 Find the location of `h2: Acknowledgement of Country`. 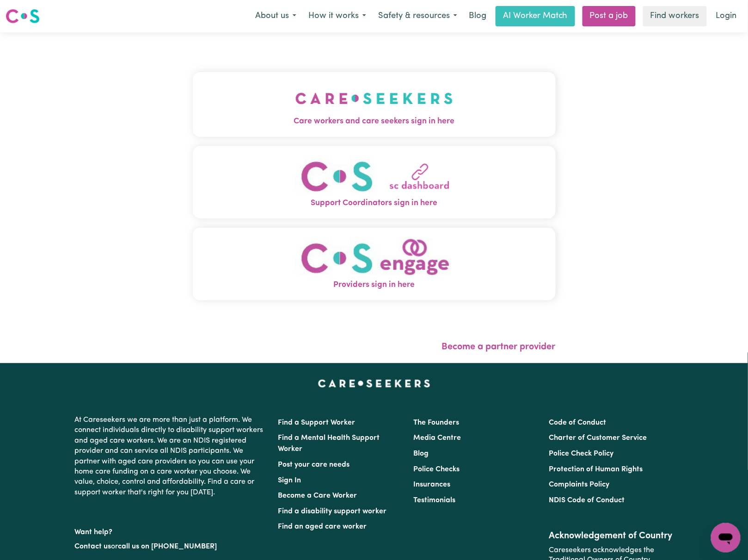

h2: Acknowledgement of Country is located at coordinates (611, 536).